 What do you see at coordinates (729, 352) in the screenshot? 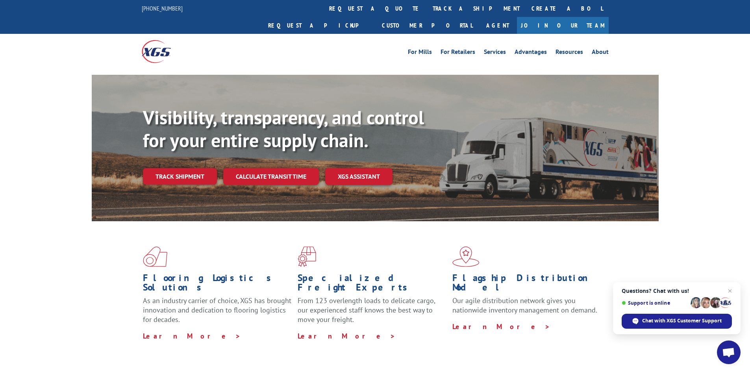
I see `div: Open chat` at bounding box center [729, 352].